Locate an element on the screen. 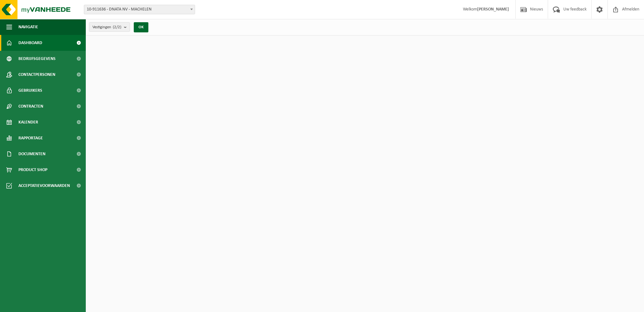 The height and width of the screenshot is (312, 644). span: Acceptatievoorwaarden is located at coordinates (44, 186).